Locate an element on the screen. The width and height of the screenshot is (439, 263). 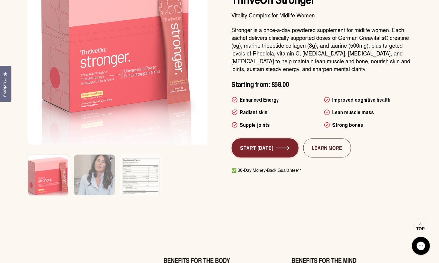
li: Radiant skin is located at coordinates (276, 113).